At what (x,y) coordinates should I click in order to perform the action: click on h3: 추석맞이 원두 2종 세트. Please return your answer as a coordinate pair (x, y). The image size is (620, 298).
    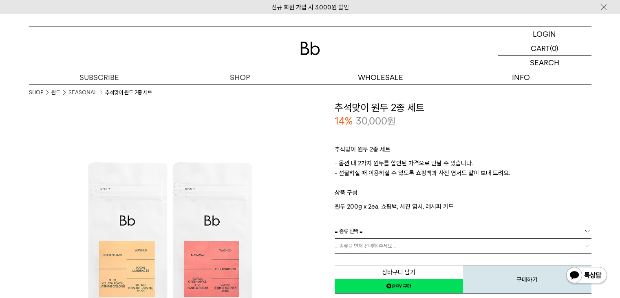
    Looking at the image, I should click on (463, 108).